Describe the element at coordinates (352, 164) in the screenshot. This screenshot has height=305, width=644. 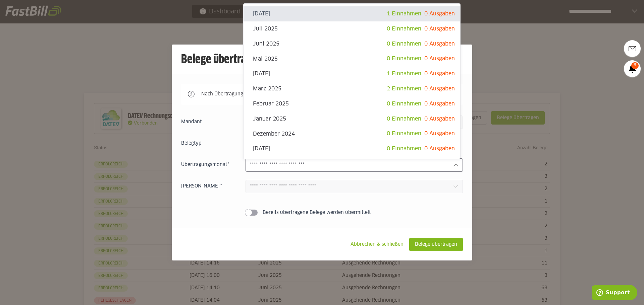
I see `sl-option: Oktober 2024` at that location.